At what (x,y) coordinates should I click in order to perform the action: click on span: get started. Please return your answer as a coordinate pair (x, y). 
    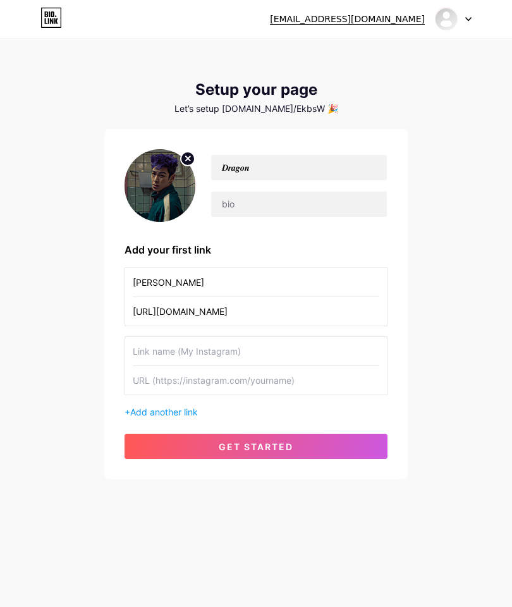
    Looking at the image, I should click on (256, 446).